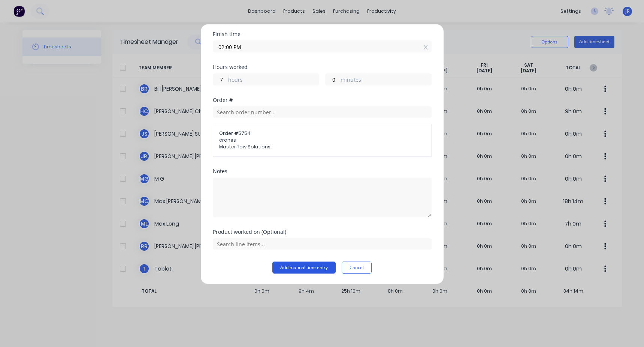 Image resolution: width=644 pixels, height=347 pixels. Describe the element at coordinates (322, 171) in the screenshot. I see `div: Notes` at that location.